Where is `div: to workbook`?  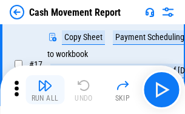
div: to workbook is located at coordinates (67, 54).